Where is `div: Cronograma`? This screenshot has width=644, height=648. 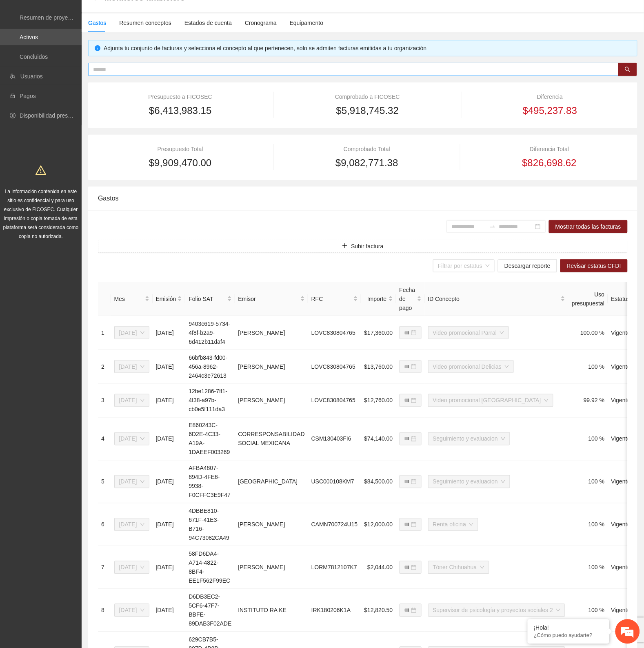 div: Cronograma is located at coordinates (261, 23).